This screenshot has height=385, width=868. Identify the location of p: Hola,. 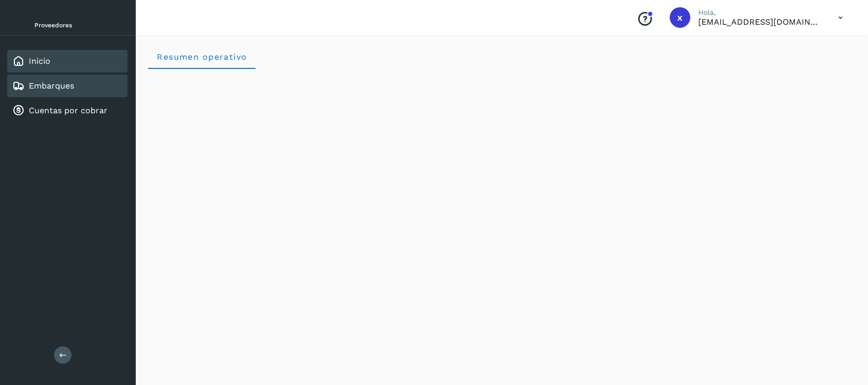
(760, 13).